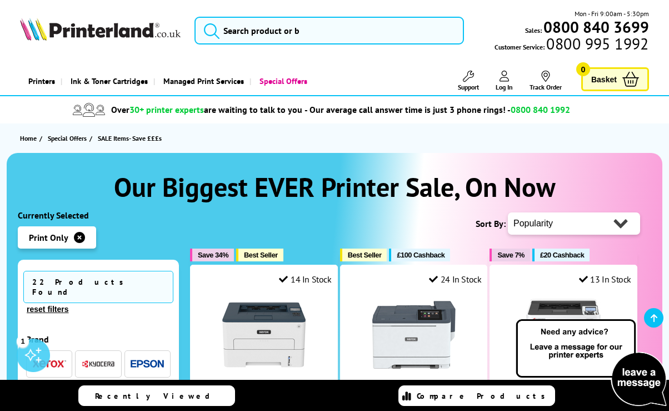  I want to click on span: Compare Products, so click(484, 396).